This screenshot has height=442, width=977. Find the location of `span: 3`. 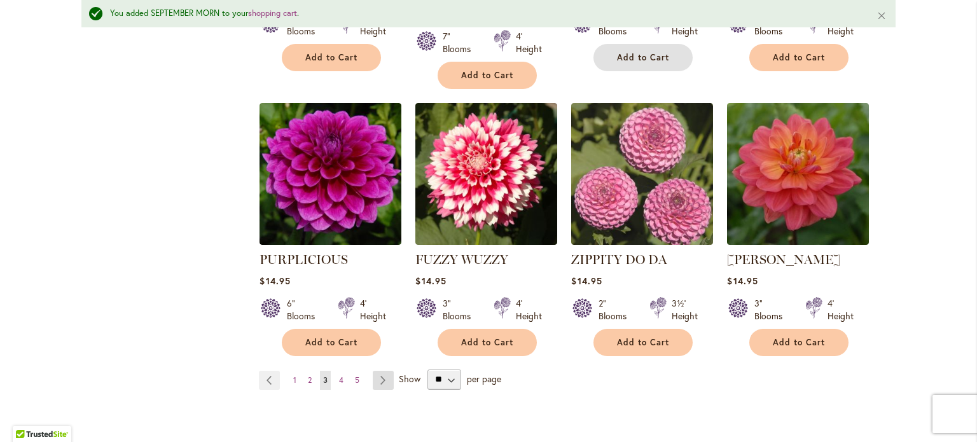

span: 3 is located at coordinates (325, 380).